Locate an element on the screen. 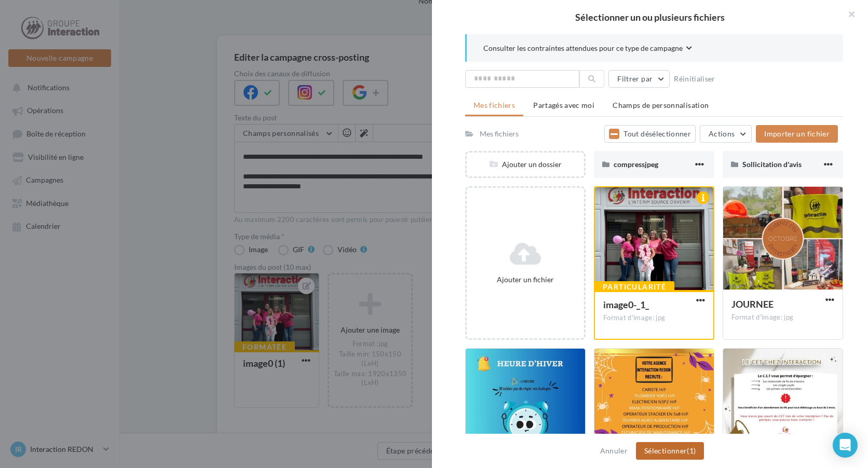 Image resolution: width=868 pixels, height=468 pixels. div: Mes fichiers is located at coordinates (499, 134).